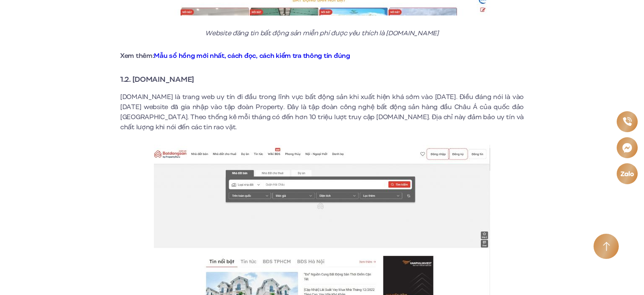 This screenshot has height=295, width=644. Describe the element at coordinates (626, 174) in the screenshot. I see `img: Zalo icon` at that location.